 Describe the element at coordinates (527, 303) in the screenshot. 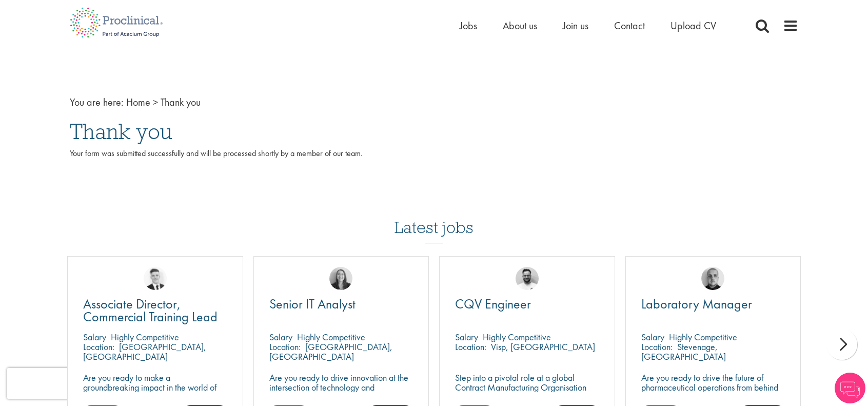

I see `a: CQV Engineer` at that location.